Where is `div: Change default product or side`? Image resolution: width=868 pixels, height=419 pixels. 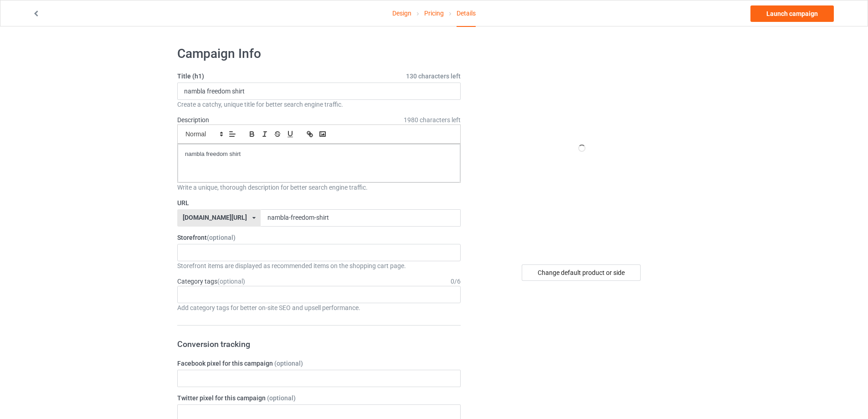
div: Change default product or side is located at coordinates (581, 273).